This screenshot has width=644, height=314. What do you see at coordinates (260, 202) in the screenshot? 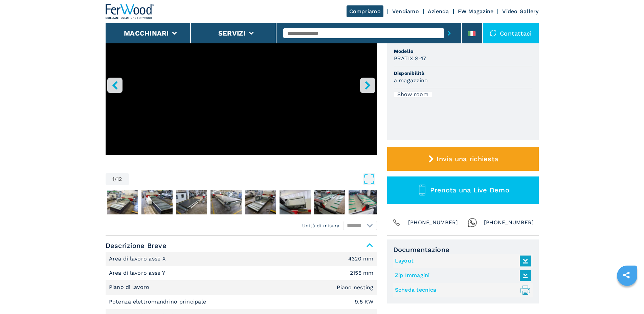
I see `button: Go to Slide 6` at bounding box center [260, 202].